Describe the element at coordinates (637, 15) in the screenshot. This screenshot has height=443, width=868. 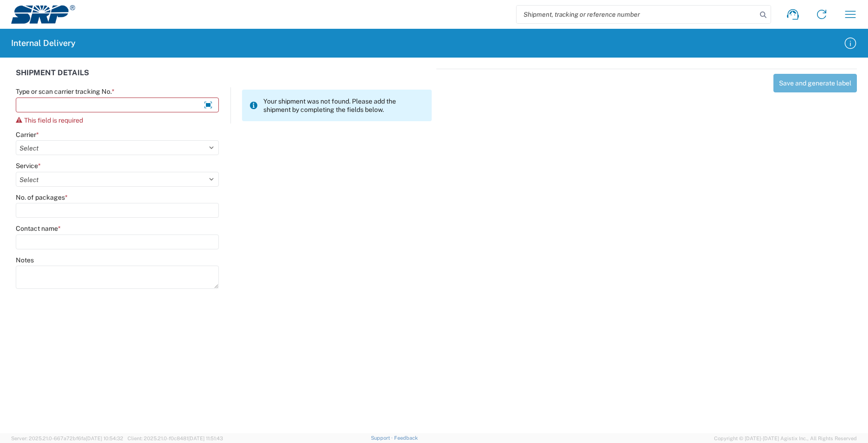
I see `input: Shipment, tracking or reference number` at that location.